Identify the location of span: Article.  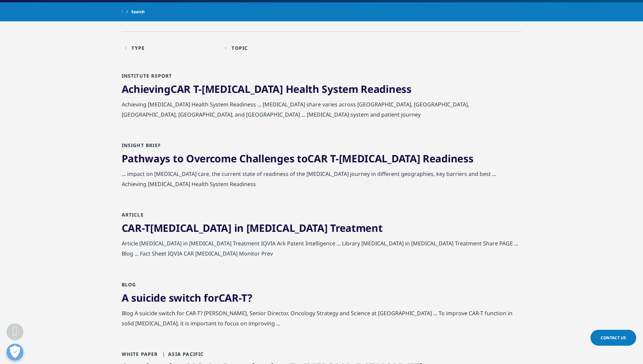
(133, 215).